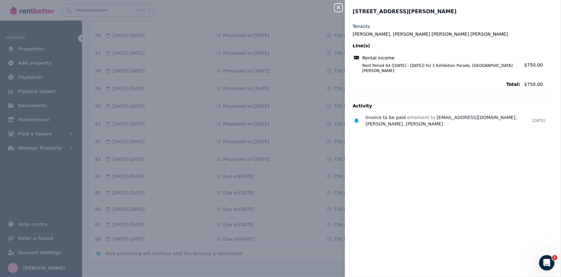 This screenshot has height=277, width=561. I want to click on span: Total:, so click(437, 84).